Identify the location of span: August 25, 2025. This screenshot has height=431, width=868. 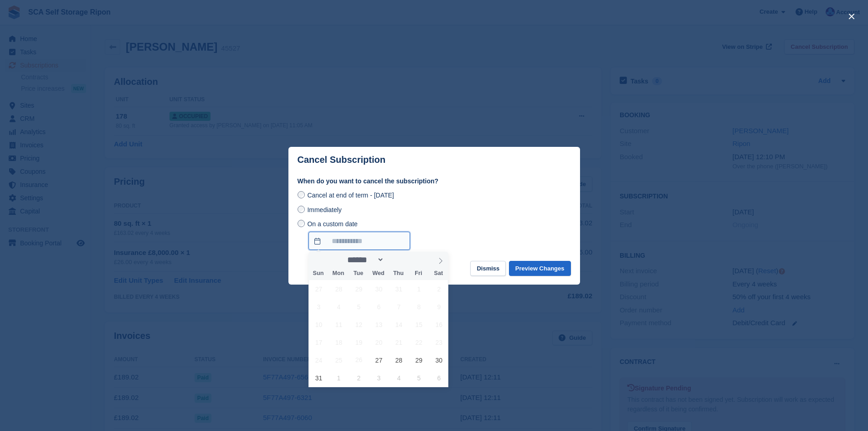
(338, 360).